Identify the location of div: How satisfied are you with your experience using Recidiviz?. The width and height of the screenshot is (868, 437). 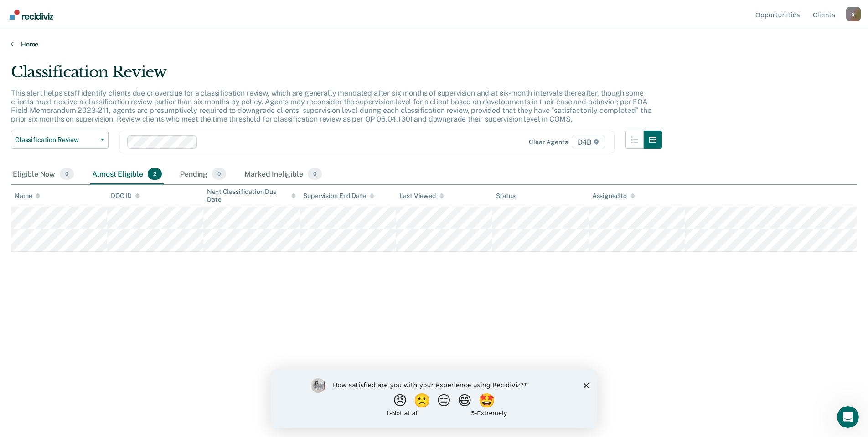
(168, 16).